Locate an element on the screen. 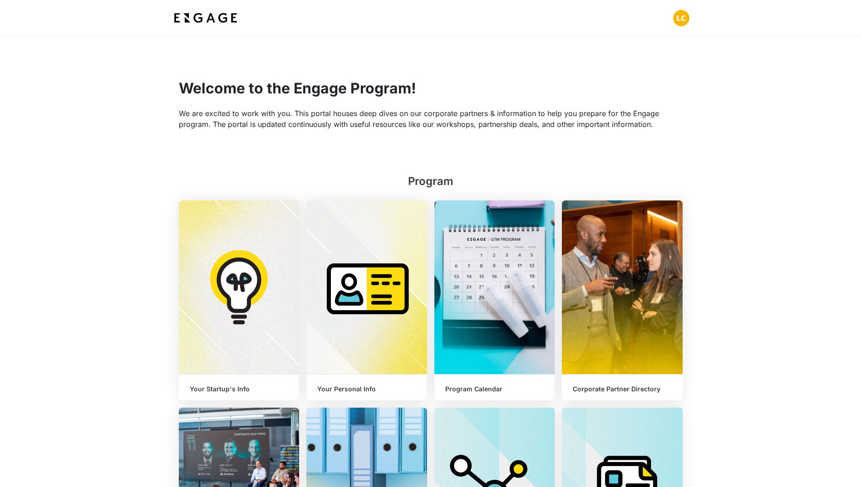  h6: Your Startup's Info is located at coordinates (239, 389).